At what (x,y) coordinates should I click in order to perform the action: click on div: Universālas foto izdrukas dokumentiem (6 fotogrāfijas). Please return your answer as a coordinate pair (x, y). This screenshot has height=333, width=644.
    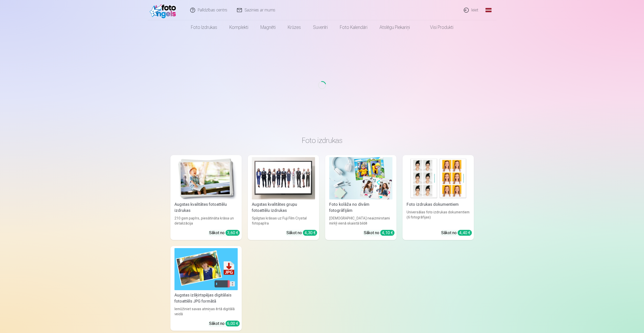
    Looking at the image, I should click on (438, 218).